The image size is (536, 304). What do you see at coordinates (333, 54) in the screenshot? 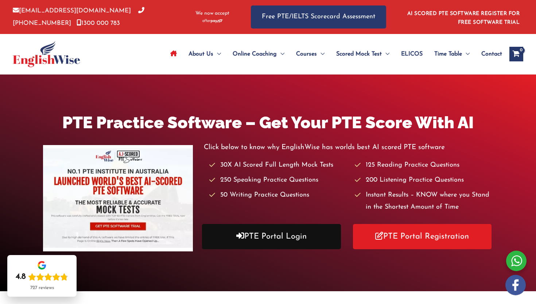
I see `nav: Site Navigation: Main Menu` at bounding box center [333, 54].